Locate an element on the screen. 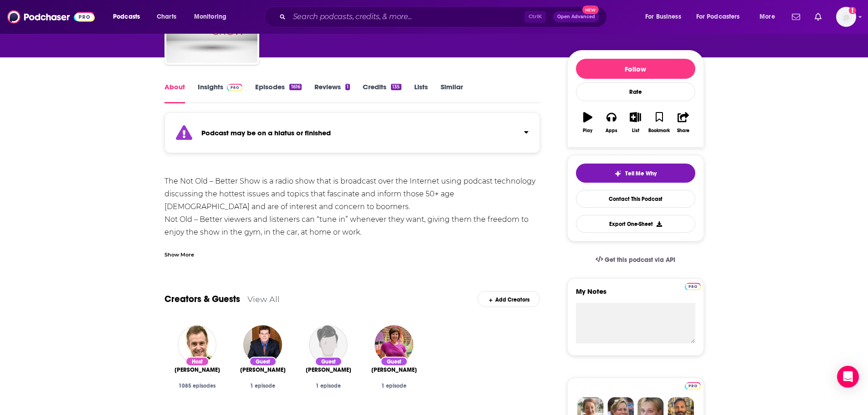  span: Get this podcast via API is located at coordinates (639, 260).